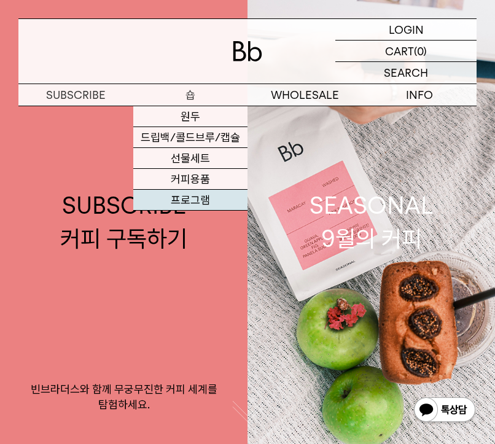 The width and height of the screenshot is (495, 444). I want to click on img: 로고, so click(248, 51).